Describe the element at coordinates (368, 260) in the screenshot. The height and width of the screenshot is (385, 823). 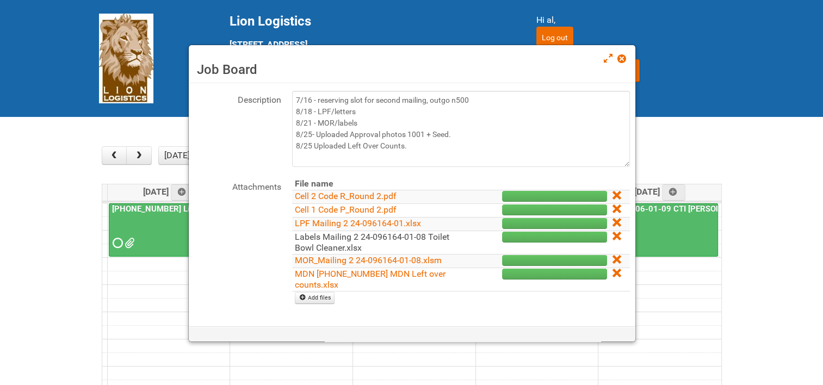
I see `a: MOR_Mailing 2 24-096164-01-08.xlsm` at that location.